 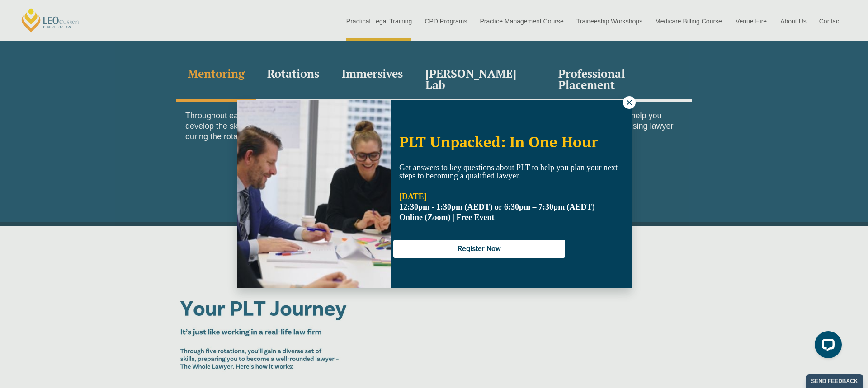 I want to click on span: Get answers to key questions about PLT to help you plan your next steps to becoming a qualified l..., so click(x=508, y=172).